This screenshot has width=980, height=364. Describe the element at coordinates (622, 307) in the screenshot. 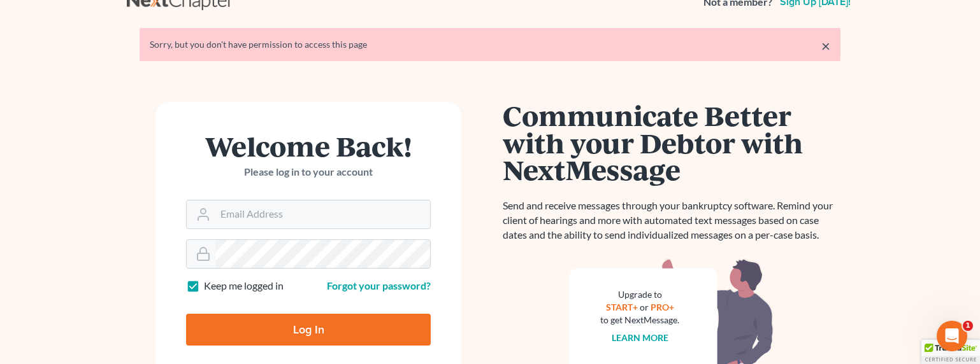

I see `a: START+` at that location.